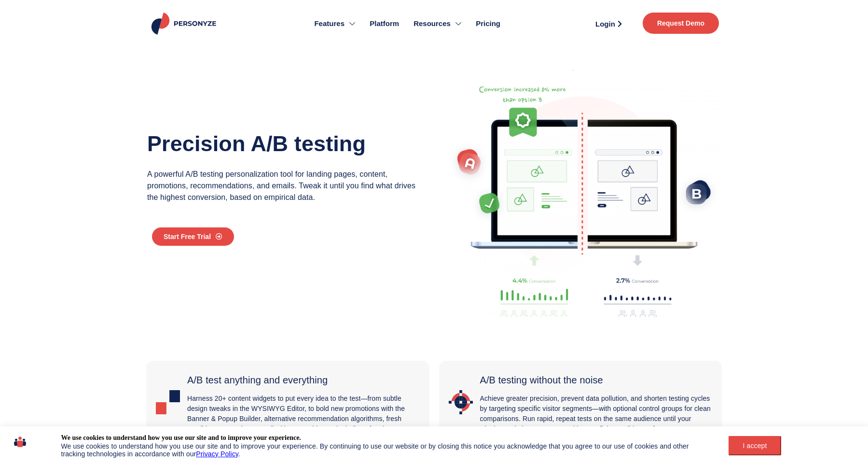  What do you see at coordinates (284, 143) in the screenshot?
I see `h1: Precision A/B testing` at bounding box center [284, 143].